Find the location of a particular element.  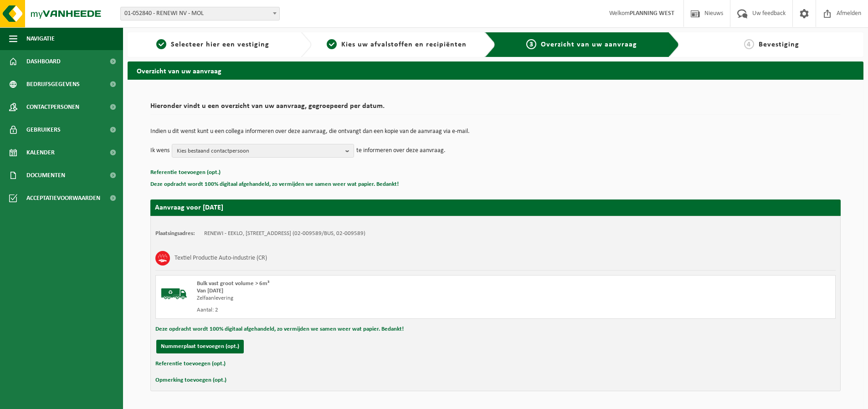

span: Bevestiging is located at coordinates (778, 44).